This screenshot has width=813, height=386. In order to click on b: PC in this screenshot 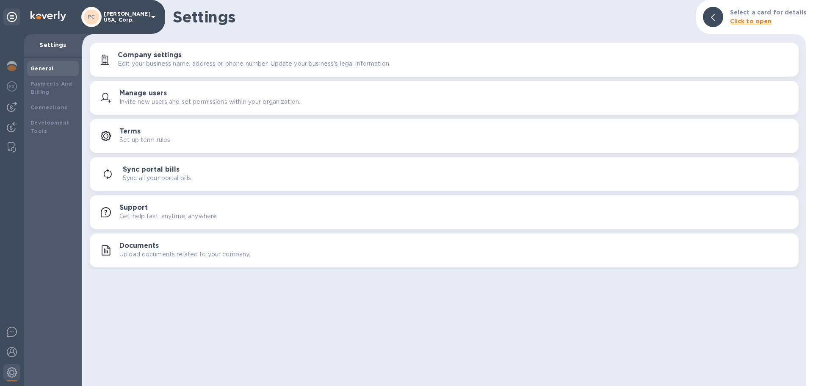, I will do `click(91, 17)`.